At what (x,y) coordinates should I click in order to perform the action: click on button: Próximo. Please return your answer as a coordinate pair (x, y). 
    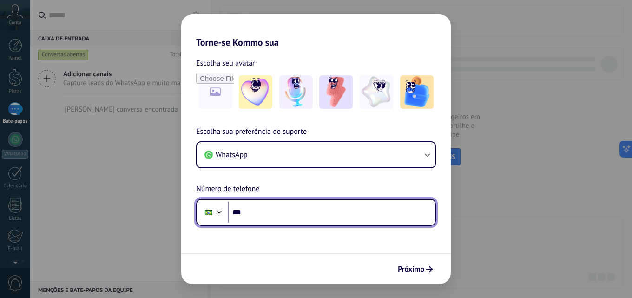
    Looking at the image, I should click on (415, 269).